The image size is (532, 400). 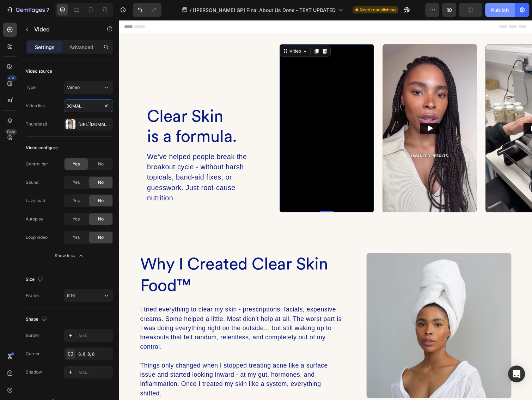 I want to click on div: Video link, so click(x=35, y=106).